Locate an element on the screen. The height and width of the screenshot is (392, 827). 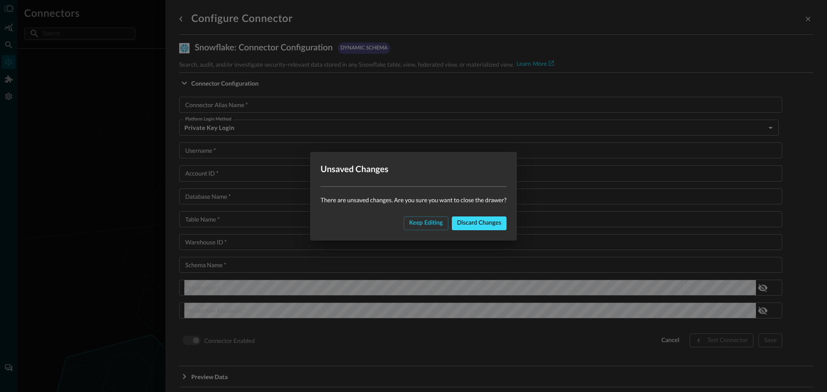
div: Keep editing is located at coordinates (426, 223).